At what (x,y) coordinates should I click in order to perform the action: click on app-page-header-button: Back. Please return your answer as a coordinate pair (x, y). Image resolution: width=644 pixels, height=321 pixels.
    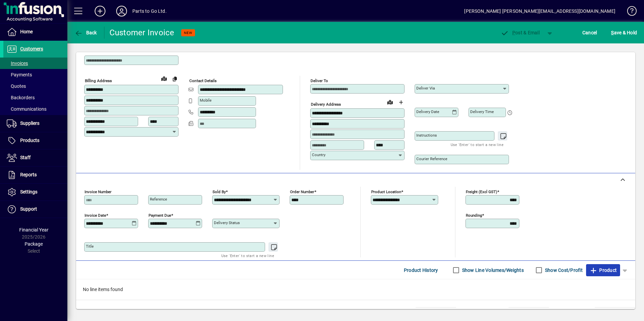
    Looking at the image, I should click on (86, 33).